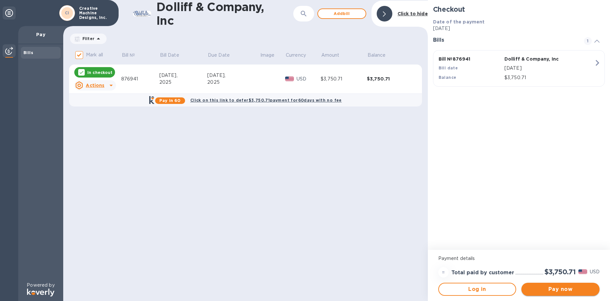 The image size is (610, 301). Describe the element at coordinates (588, 41) in the screenshot. I see `span: 1` at that location.